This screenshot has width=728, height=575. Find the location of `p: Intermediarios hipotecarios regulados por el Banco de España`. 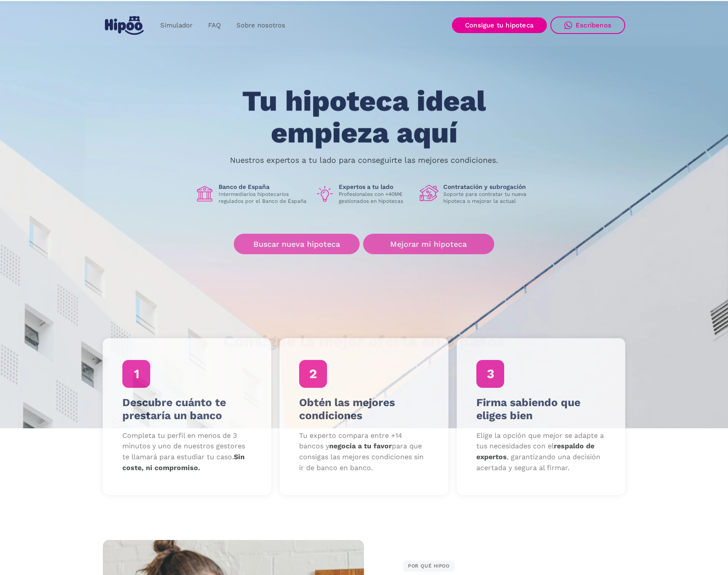

p: Intermediarios hipotecarios regulados por el Banco de España is located at coordinates (263, 198).